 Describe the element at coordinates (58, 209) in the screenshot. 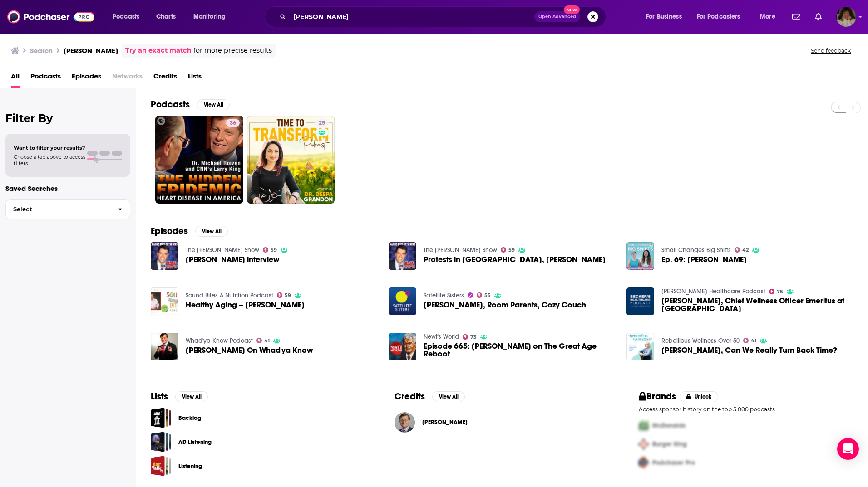

I see `span: Select` at that location.